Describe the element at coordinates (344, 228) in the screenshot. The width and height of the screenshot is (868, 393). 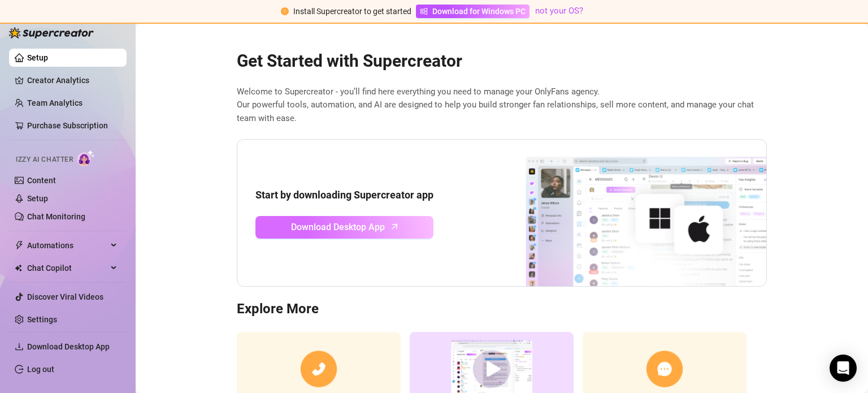
I see `a: Download Desktop Apparrow-up` at that location.